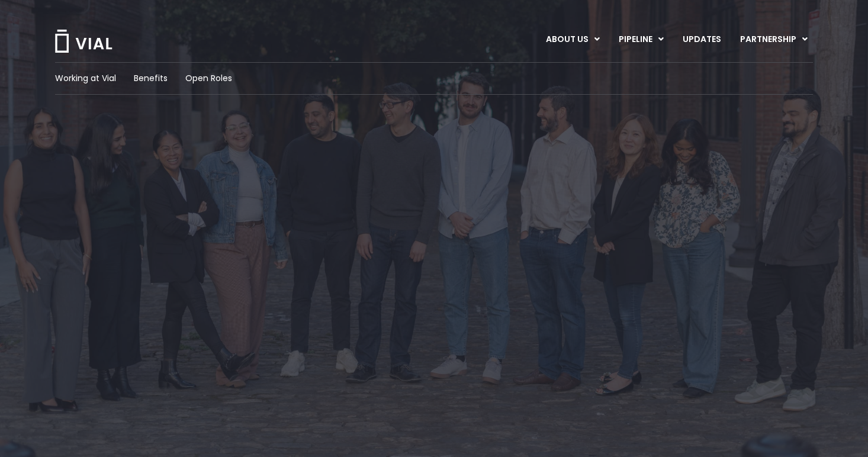 This screenshot has width=868, height=457. Describe the element at coordinates (572, 40) in the screenshot. I see `a: ABOUT USMenu Toggle` at that location.